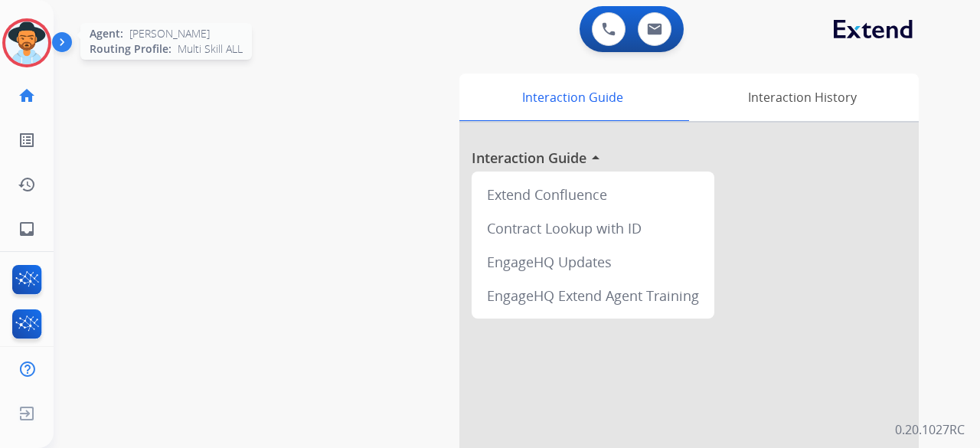 The width and height of the screenshot is (980, 448). What do you see at coordinates (27, 229) in the screenshot?
I see `mat-icon: inbox` at bounding box center [27, 229].